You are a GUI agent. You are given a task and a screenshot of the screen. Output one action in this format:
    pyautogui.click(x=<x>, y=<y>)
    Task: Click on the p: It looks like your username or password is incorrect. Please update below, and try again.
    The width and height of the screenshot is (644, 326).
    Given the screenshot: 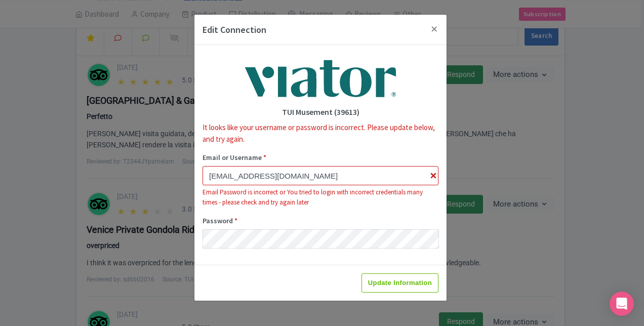 What is the action you would take?
    pyautogui.click(x=320, y=133)
    